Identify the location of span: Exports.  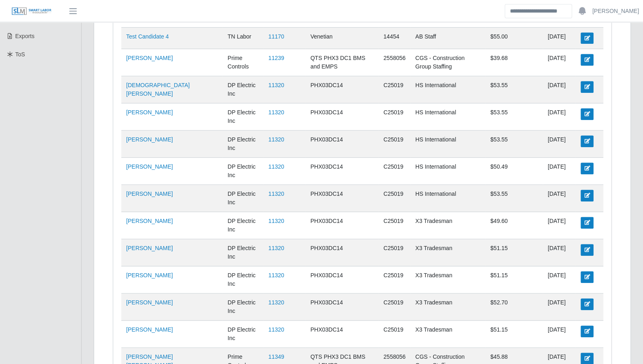
(25, 36).